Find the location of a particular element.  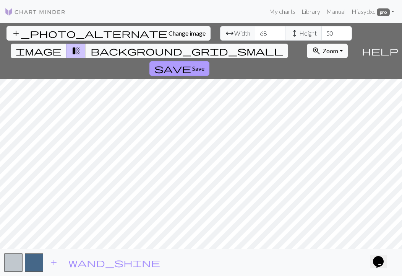

button: Zoom is located at coordinates (327, 51).